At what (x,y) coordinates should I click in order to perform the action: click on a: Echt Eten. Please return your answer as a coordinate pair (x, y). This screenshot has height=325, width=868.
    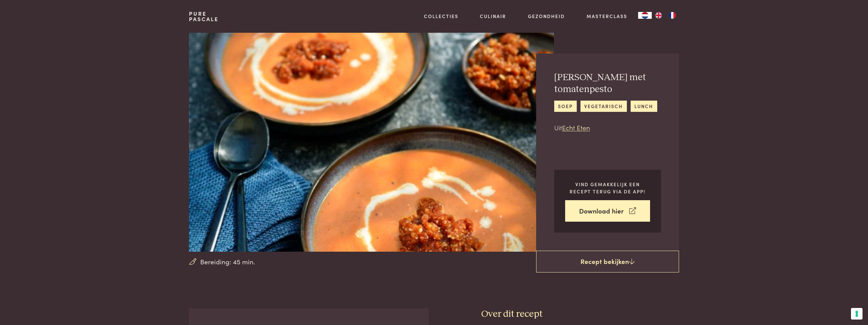
    Looking at the image, I should click on (576, 127).